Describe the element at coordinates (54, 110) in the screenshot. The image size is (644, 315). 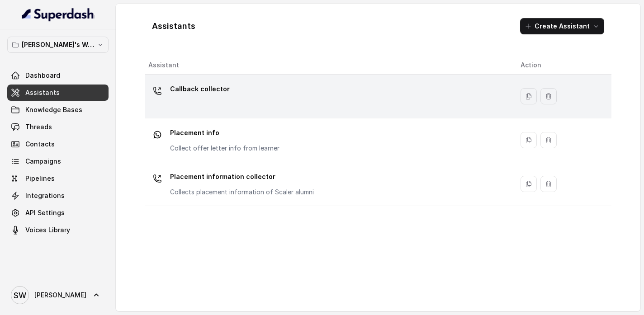
I see `span: Knowledge Bases` at that location.